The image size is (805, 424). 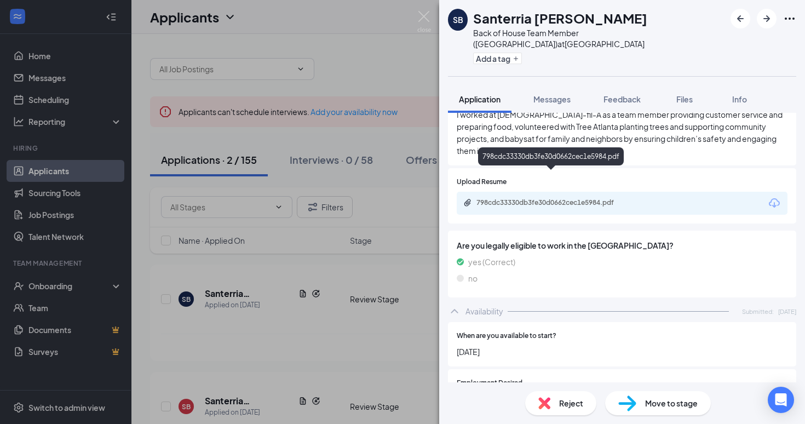 What do you see at coordinates (781, 400) in the screenshot?
I see `div: Open Intercom Messenger` at bounding box center [781, 400].